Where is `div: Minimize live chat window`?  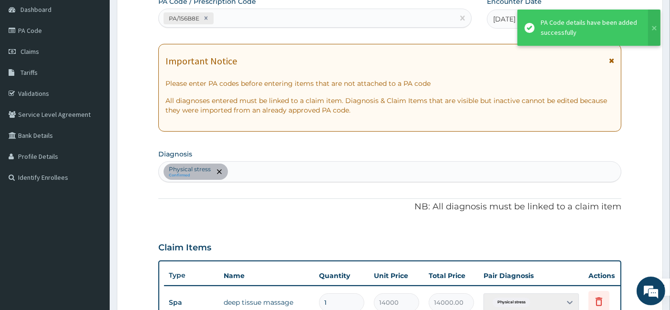 div: Minimize live chat window is located at coordinates (168, 16).